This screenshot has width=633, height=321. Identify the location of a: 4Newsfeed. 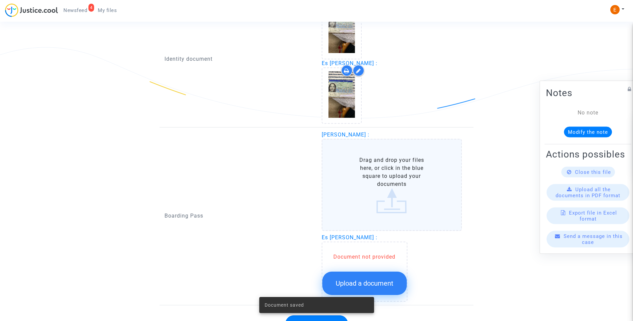
(75, 10).